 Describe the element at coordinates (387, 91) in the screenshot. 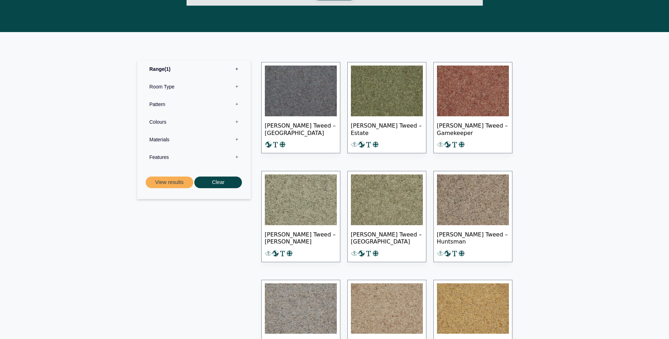

I see `img: Tomkinson Tweed Estate` at that location.